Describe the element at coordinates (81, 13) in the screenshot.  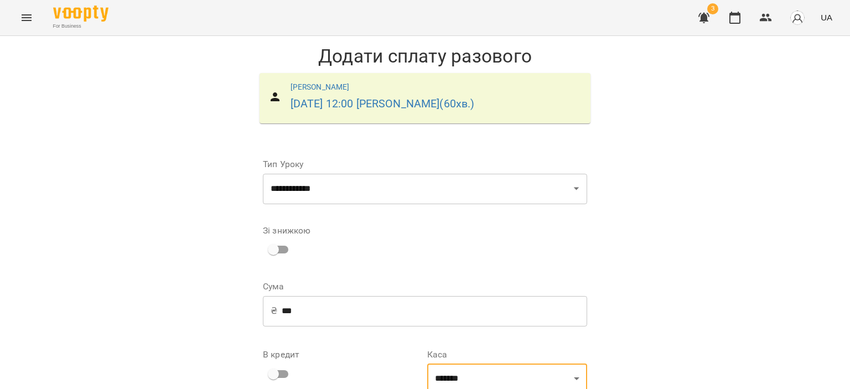
I see `img: Voopty Logo` at that location.